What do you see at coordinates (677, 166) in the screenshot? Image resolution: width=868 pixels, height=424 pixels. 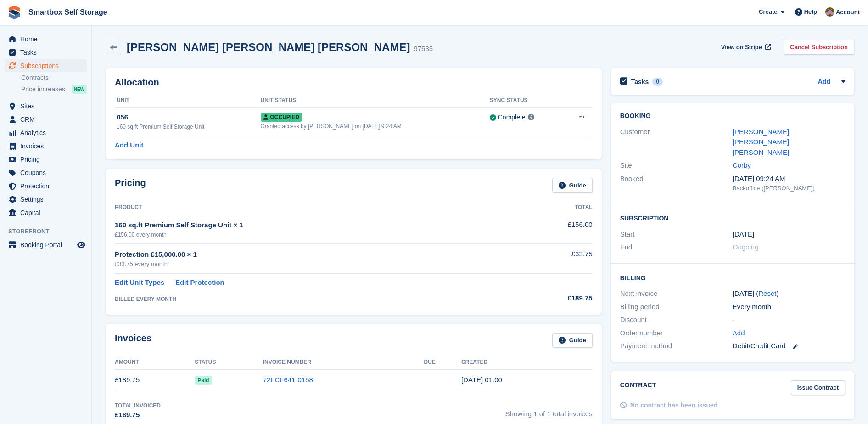 I see `div: Site` at bounding box center [677, 166].